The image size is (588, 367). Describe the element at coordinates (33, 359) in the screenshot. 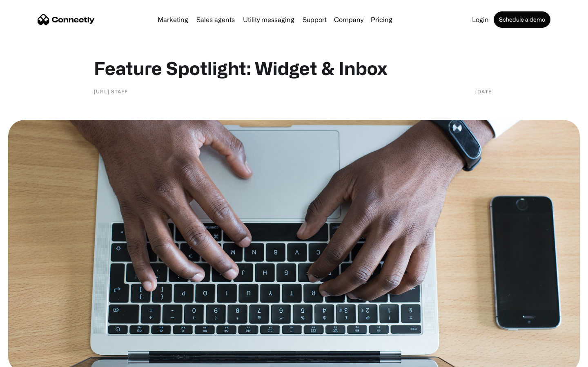

I see `ul: Language list` at that location.